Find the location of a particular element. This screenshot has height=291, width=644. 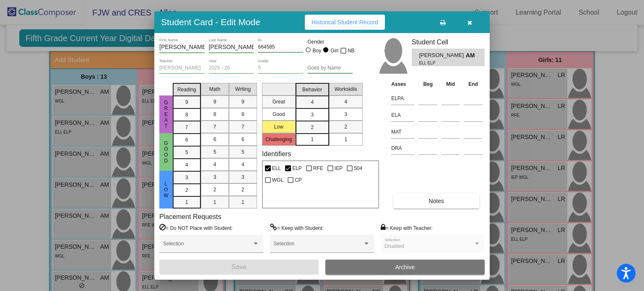

span: Writing is located at coordinates (243, 89).